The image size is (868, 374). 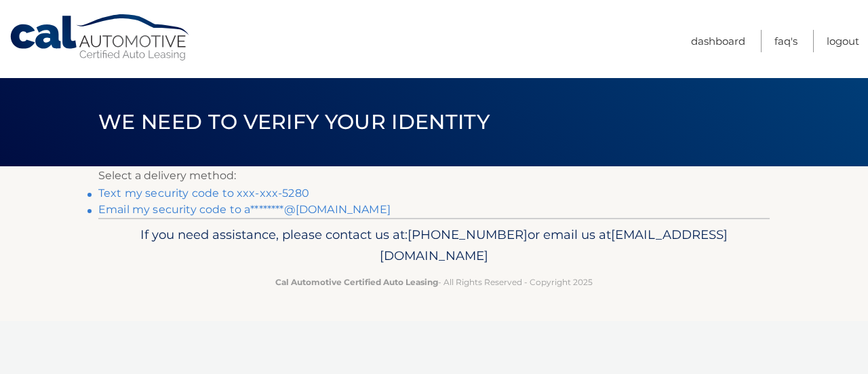 What do you see at coordinates (293, 121) in the screenshot?
I see `span: We need to verify your identity` at bounding box center [293, 121].